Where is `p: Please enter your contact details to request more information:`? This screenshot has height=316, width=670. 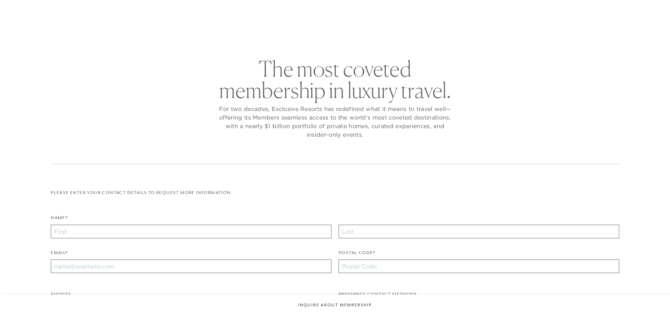 p: Please enter your contact details to request more information: is located at coordinates (335, 192).